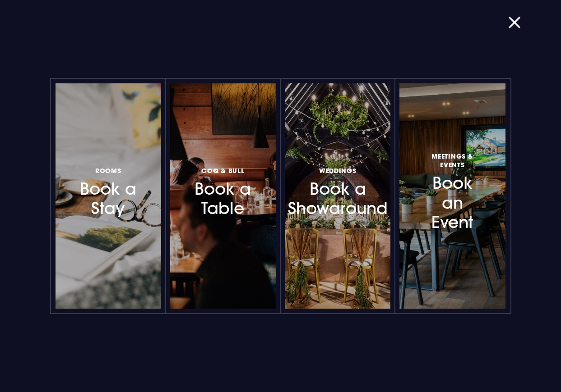  I want to click on h3: Book a Showaround, so click(337, 191).